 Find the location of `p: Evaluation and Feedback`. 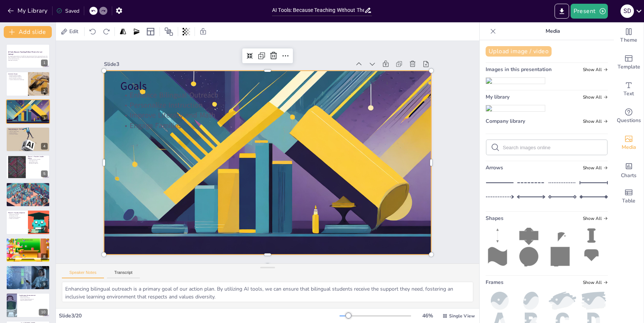

p: Evaluation and Feedback is located at coordinates (28, 268).